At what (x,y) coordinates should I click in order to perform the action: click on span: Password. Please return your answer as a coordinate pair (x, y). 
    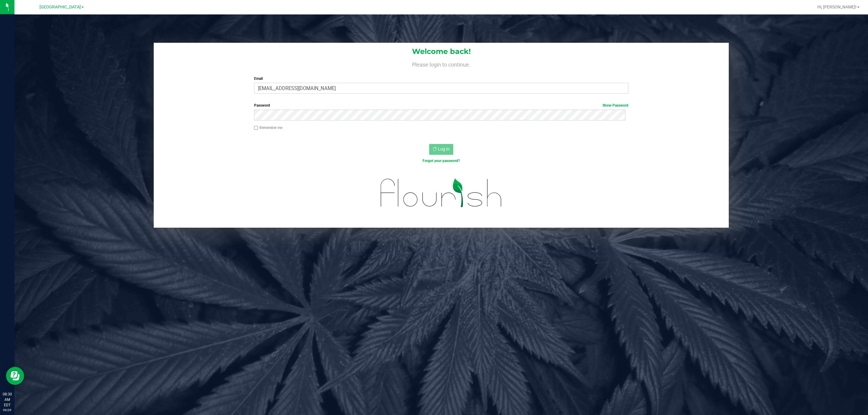
    Looking at the image, I should click on (262, 105).